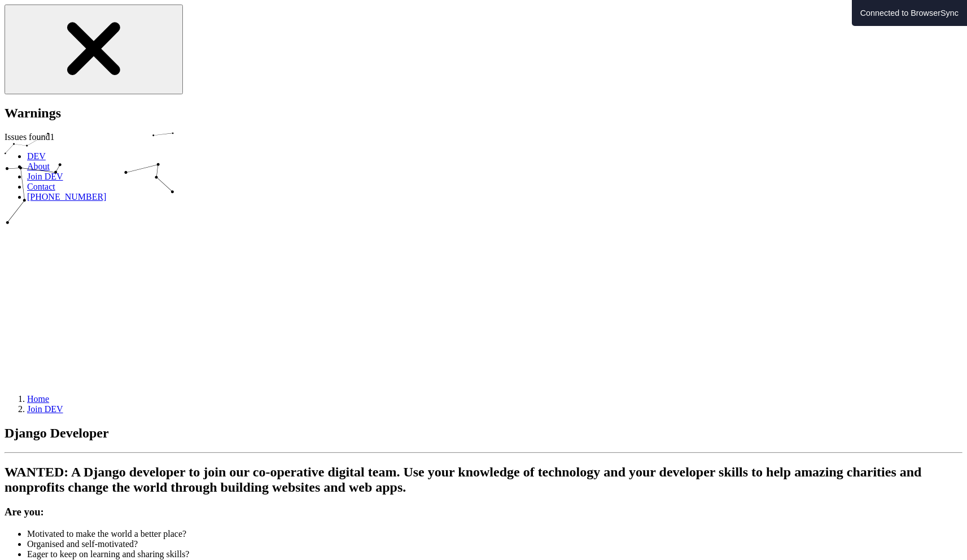  What do you see at coordinates (483, 433) in the screenshot?
I see `h1: Django Developer` at bounding box center [483, 433].